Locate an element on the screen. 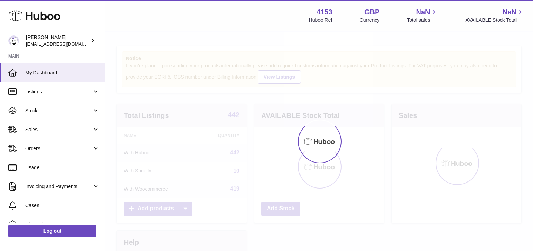 The height and width of the screenshot is (251, 533). div: Huboo Ref is located at coordinates (320, 20).